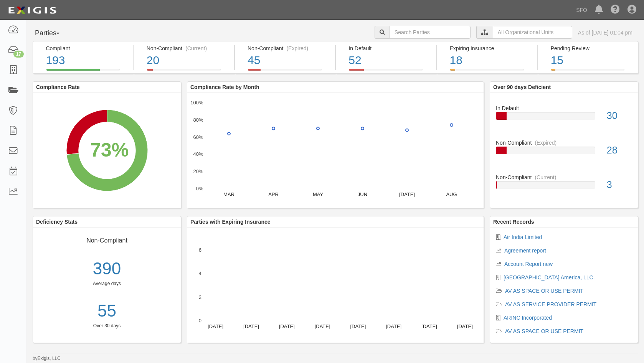 The height and width of the screenshot is (363, 644). Describe the element at coordinates (198, 120) in the screenshot. I see `text: 80%` at that location.